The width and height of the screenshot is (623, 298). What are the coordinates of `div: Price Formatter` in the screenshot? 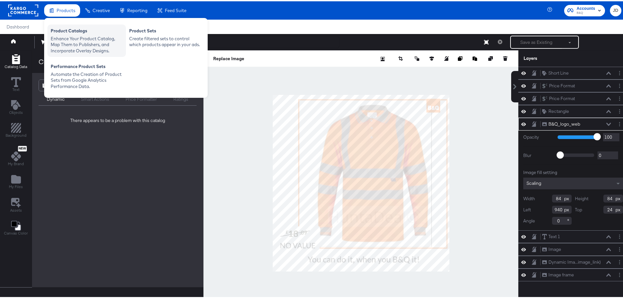 It's located at (141, 98).